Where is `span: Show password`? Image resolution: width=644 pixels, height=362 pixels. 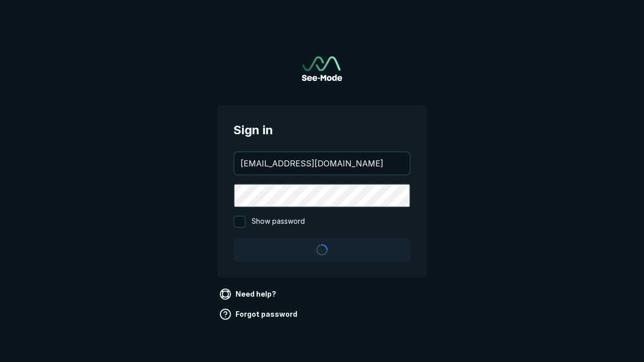
span: Show password is located at coordinates (278, 222).